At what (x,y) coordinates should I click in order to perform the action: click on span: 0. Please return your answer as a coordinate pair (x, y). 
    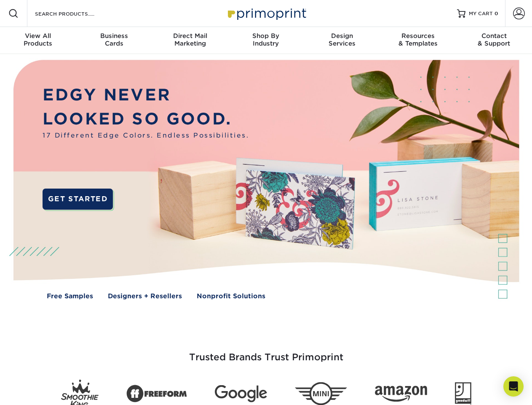
    Looking at the image, I should click on (497, 13).